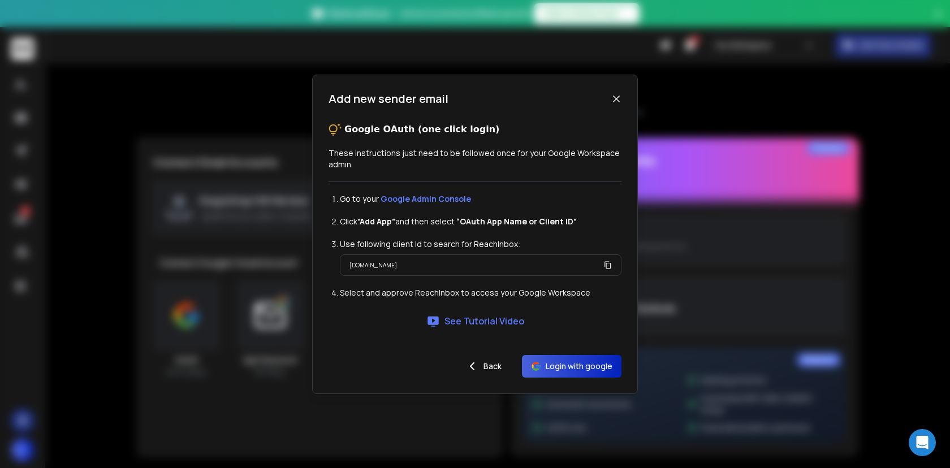 This screenshot has height=468, width=950. What do you see at coordinates (922, 443) in the screenshot?
I see `div: Open Intercom Messenger` at bounding box center [922, 443].